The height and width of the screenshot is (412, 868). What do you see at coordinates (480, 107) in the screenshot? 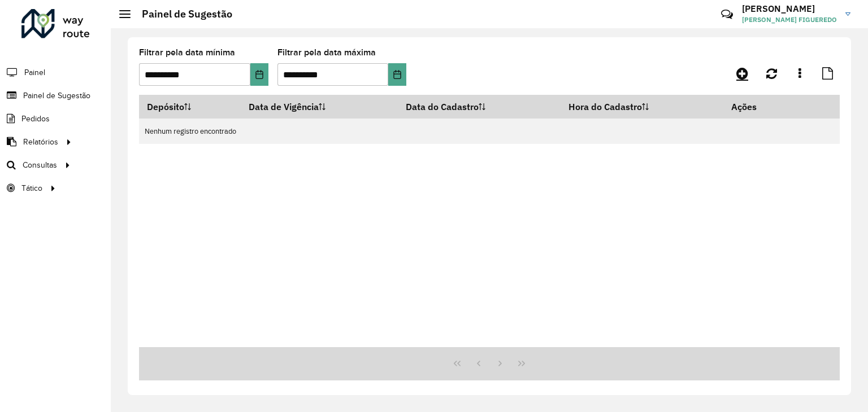
I see `th: Data do Cadastro` at bounding box center [480, 107].